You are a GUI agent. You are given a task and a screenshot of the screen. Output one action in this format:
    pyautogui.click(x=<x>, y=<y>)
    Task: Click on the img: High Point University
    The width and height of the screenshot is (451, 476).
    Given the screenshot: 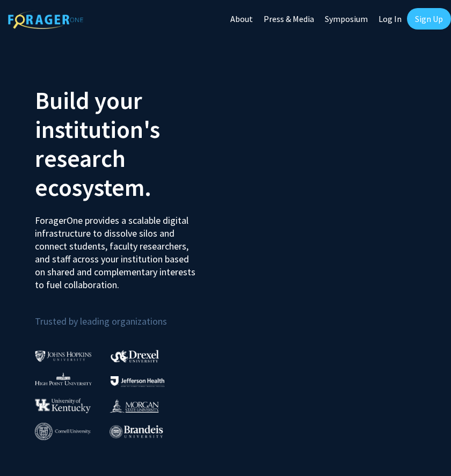 What is the action you would take?
    pyautogui.click(x=63, y=379)
    